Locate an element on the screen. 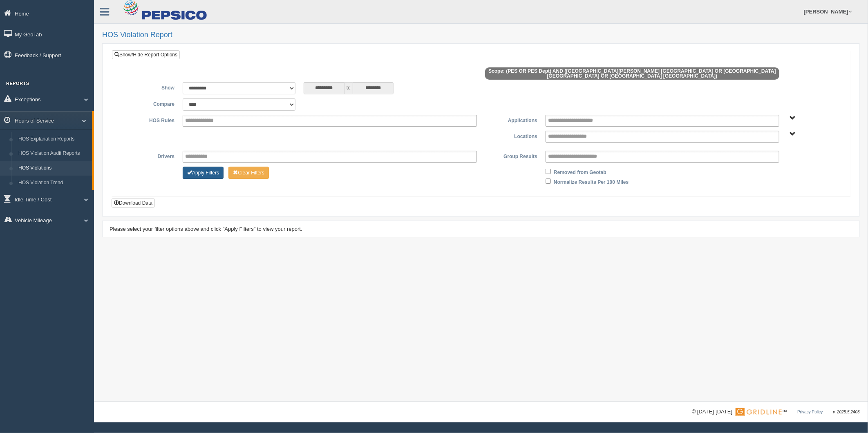  a: HOS Violation Audit Reports is located at coordinates (53, 153).